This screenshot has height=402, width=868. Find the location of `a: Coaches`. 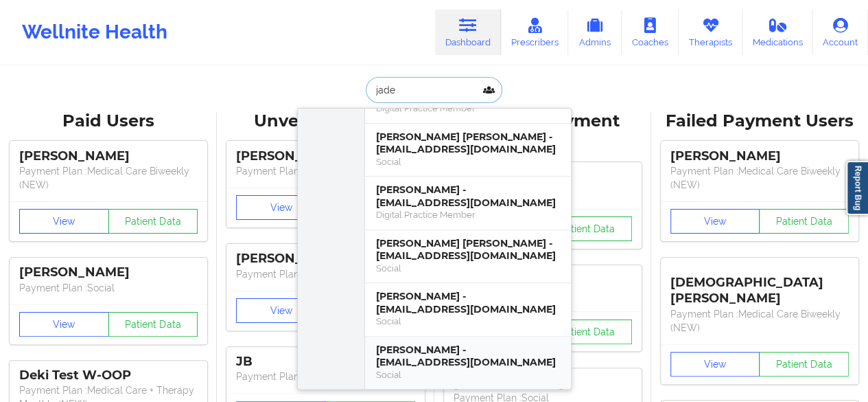

a: Coaches is located at coordinates (650, 32).